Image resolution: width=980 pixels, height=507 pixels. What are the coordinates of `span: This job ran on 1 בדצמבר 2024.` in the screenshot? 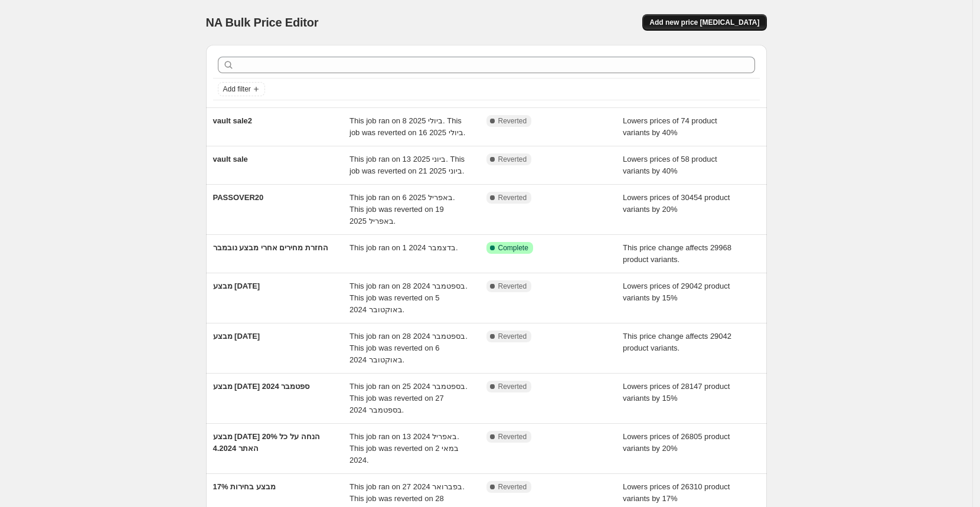 It's located at (404, 248).